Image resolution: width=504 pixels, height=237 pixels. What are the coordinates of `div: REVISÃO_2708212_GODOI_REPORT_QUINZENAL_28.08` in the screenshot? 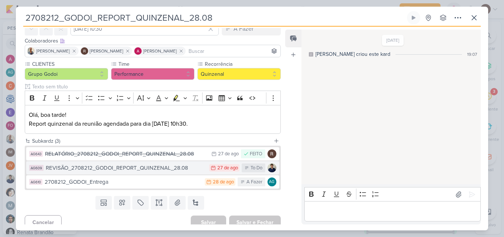 It's located at (126, 168).